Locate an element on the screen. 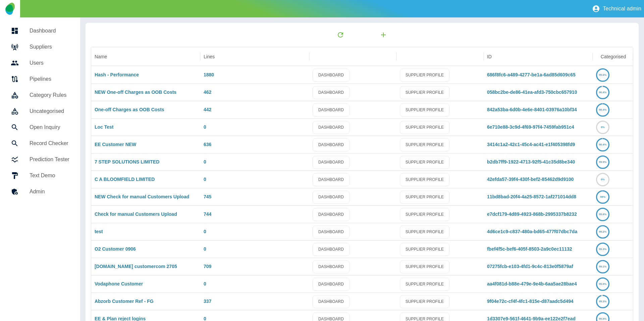 This screenshot has width=644, height=321. a: 636 is located at coordinates (207, 144).